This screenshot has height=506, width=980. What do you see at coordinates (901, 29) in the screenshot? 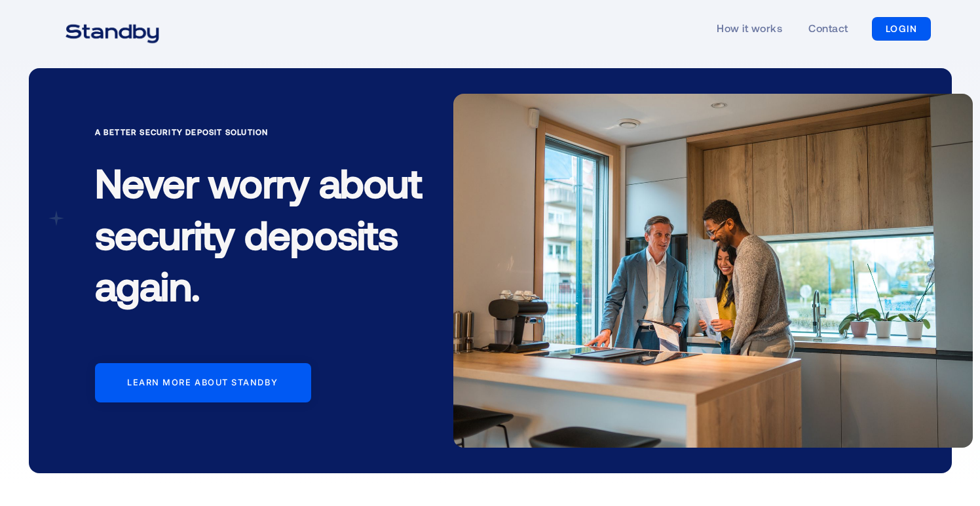
I see `a: LOGIN` at bounding box center [901, 29].